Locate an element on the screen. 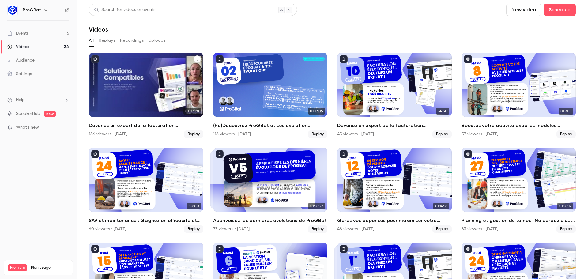  li: SAV et maintenance : Gagnez en efficacité et en satisfaction client is located at coordinates (146, 190).